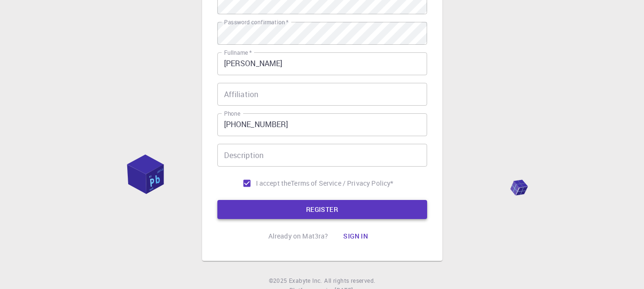 The height and width of the screenshot is (289, 644). I want to click on label: Password confirmation, so click(256, 22).